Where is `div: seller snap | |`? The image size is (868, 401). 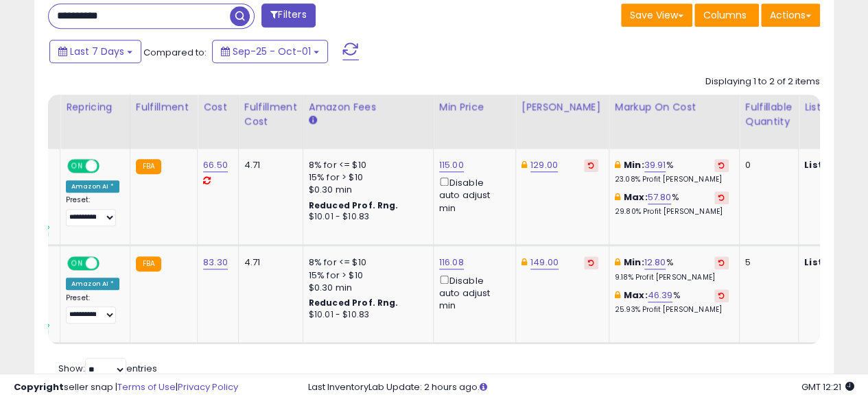 div: seller snap | | is located at coordinates (126, 387).